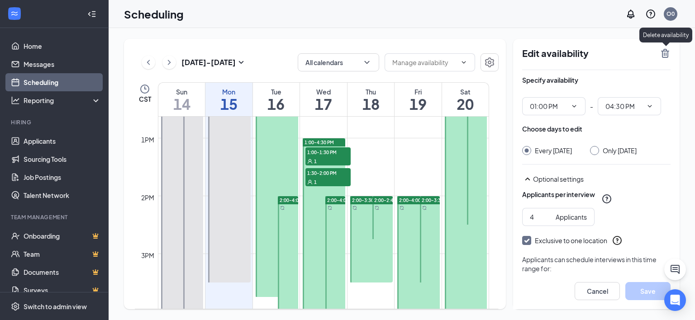 This screenshot has height=320, width=695. Describe the element at coordinates (597, 264) in the screenshot. I see `div: Applicants can schedule interviews in this time range for:` at that location.